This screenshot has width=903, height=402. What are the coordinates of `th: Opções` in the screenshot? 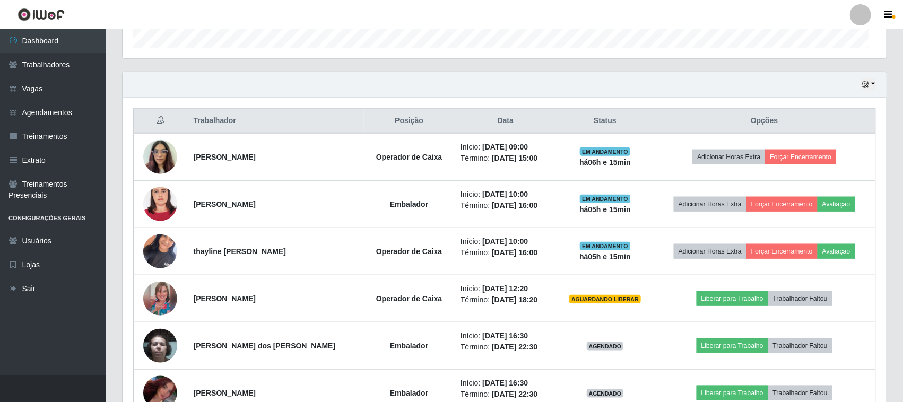 It's located at (764, 121).